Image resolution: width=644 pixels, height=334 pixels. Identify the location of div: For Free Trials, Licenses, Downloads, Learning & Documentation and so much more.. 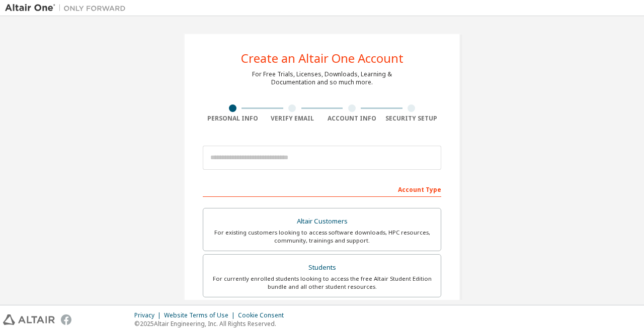
(322, 78).